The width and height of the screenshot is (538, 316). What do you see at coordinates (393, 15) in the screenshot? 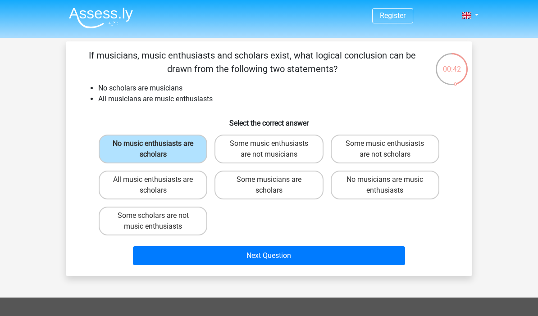
I see `a: Register` at bounding box center [393, 15].